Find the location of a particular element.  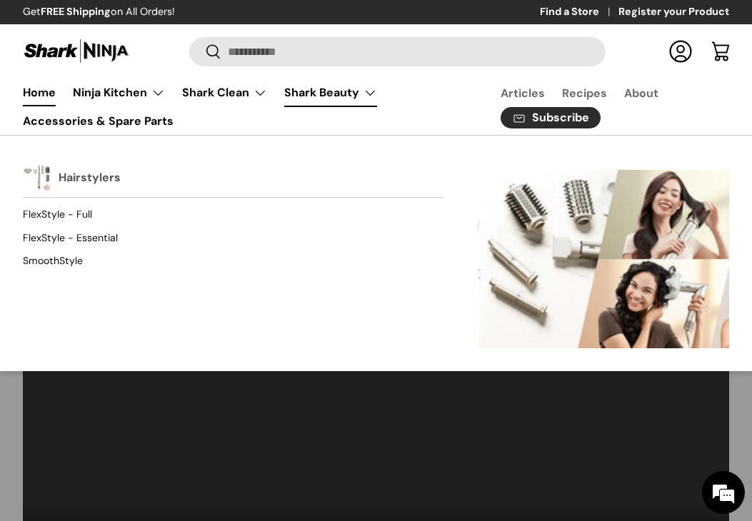

a: Subscribe is located at coordinates (551, 118).